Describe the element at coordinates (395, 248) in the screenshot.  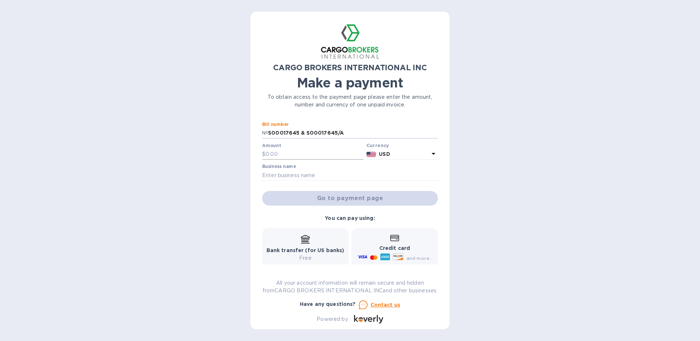
I see `b: Credit card` at that location.